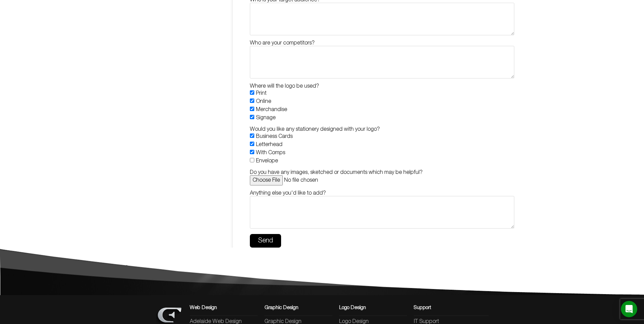  I want to click on label: Where will the logo be used?, so click(285, 86).